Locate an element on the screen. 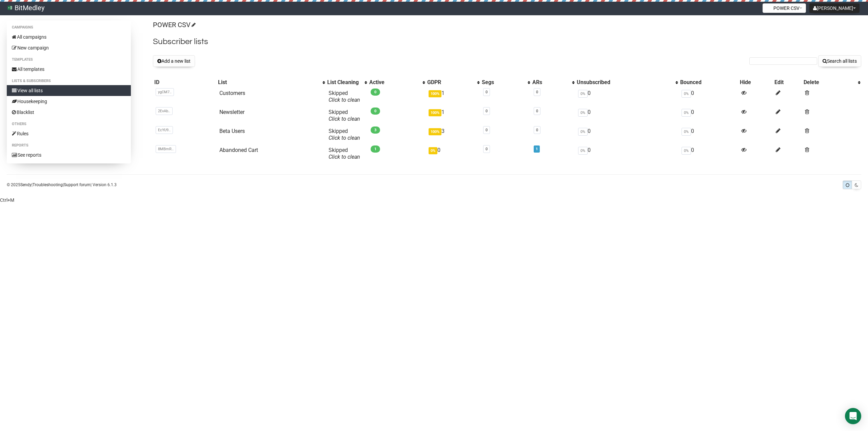 Image resolution: width=868 pixels, height=431 pixels. th: Edit: No sort applied, sorting is disabled is located at coordinates (788, 83).